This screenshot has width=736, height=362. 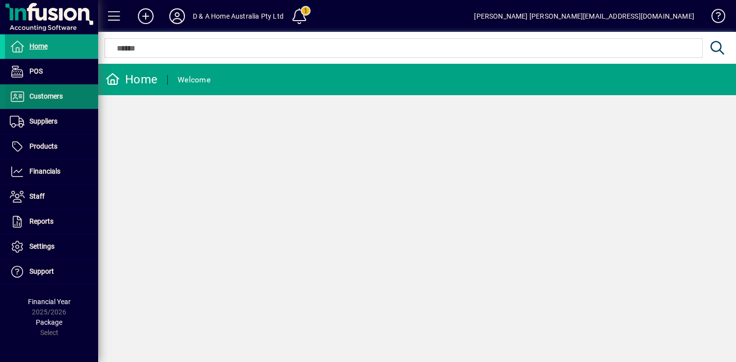 I want to click on a: Customers, so click(x=51, y=97).